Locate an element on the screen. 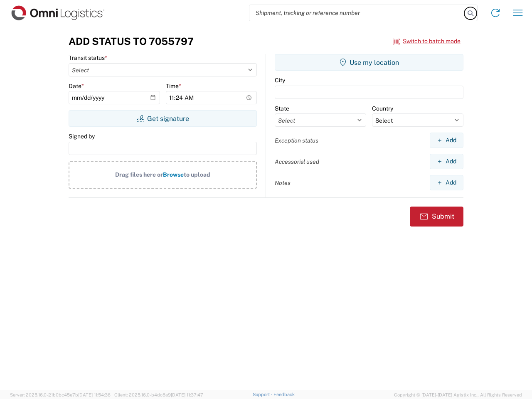 The image size is (532, 399). label: State is located at coordinates (282, 109).